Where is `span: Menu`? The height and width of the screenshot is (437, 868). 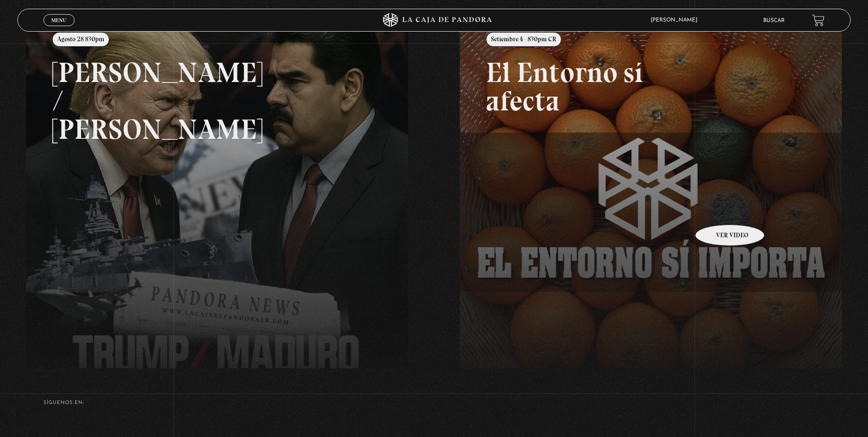 span: Menu is located at coordinates (59, 20).